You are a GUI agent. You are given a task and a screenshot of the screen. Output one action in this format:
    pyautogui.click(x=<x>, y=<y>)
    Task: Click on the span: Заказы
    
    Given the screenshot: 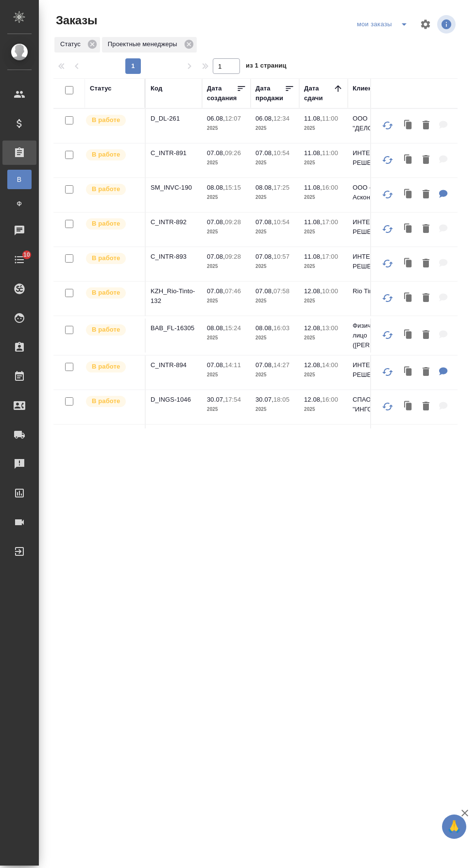 What is the action you would take?
    pyautogui.click(x=75, y=20)
    